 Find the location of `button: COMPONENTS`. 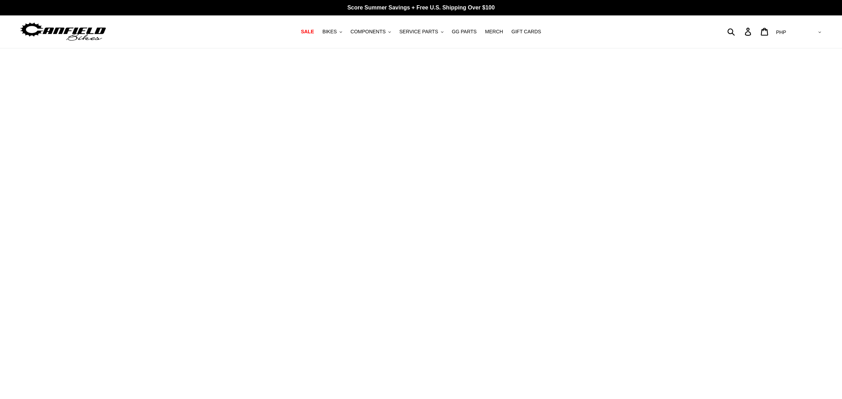

button: COMPONENTS is located at coordinates (371, 32).